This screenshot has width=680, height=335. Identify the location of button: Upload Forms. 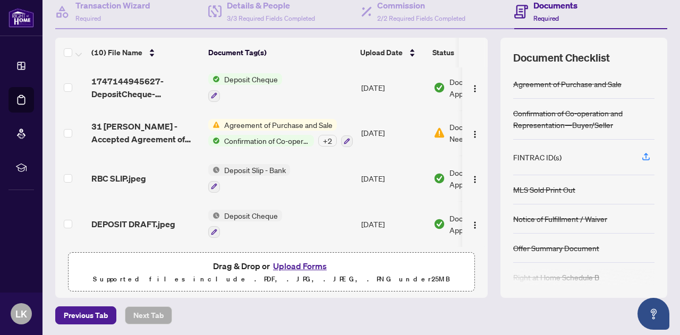
(300, 266).